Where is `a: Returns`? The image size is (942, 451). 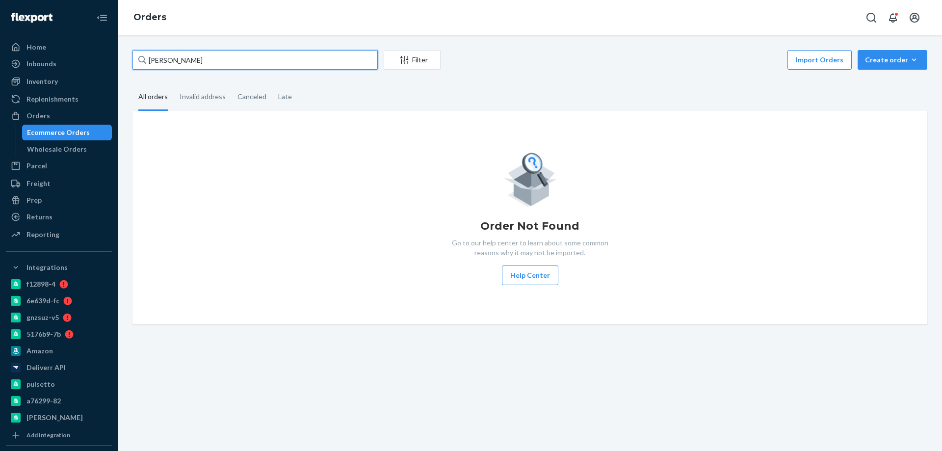
a: Returns is located at coordinates (59, 217).